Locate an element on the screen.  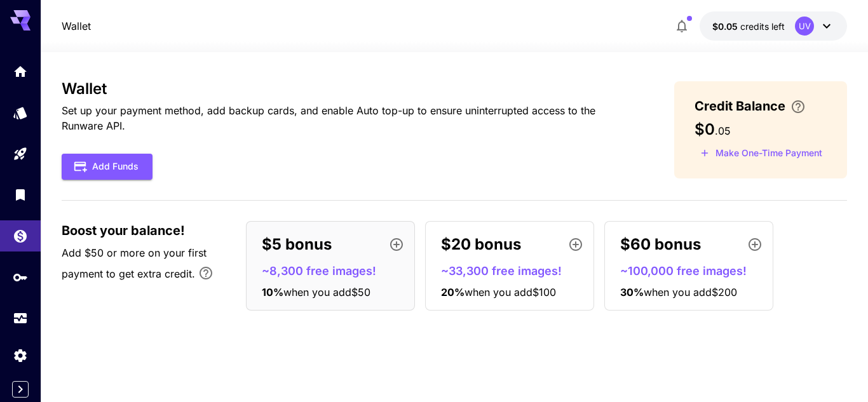
p: ~100,000 free images! is located at coordinates (694, 271).